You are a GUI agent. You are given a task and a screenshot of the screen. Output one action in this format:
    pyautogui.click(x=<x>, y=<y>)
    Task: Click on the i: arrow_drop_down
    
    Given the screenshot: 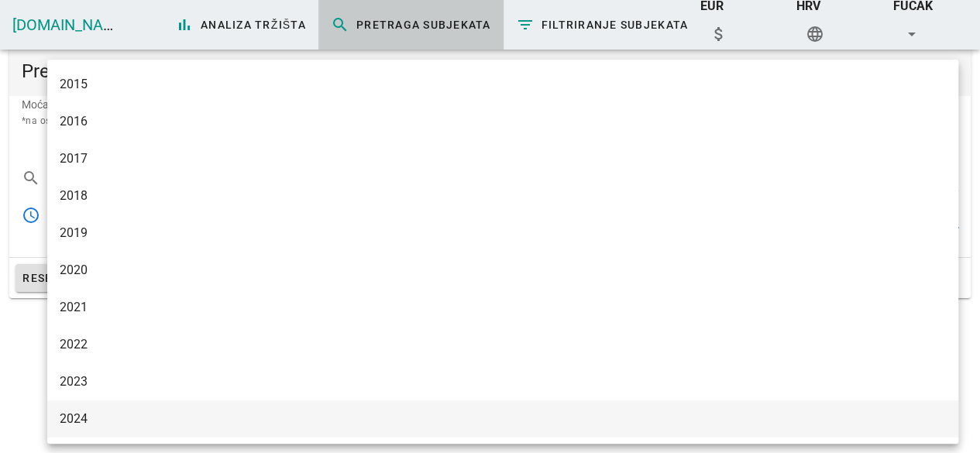 What is the action you would take?
    pyautogui.click(x=912, y=34)
    